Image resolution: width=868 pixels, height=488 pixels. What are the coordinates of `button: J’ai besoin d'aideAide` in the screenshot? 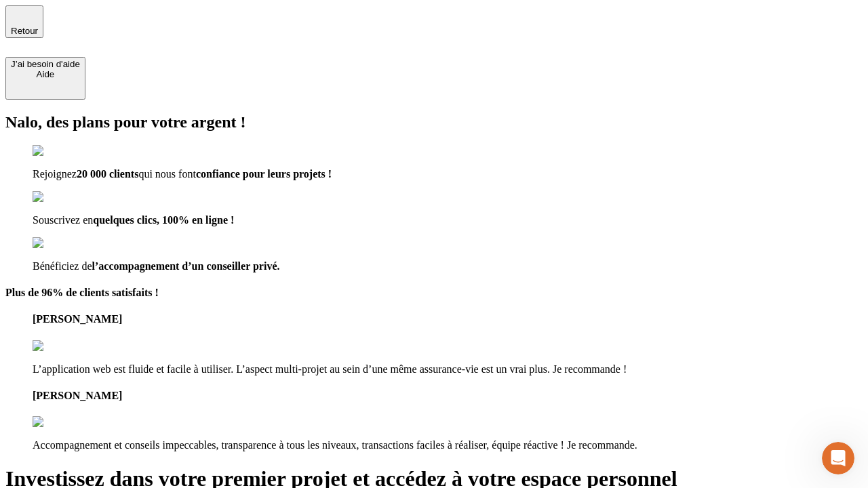 It's located at (45, 78).